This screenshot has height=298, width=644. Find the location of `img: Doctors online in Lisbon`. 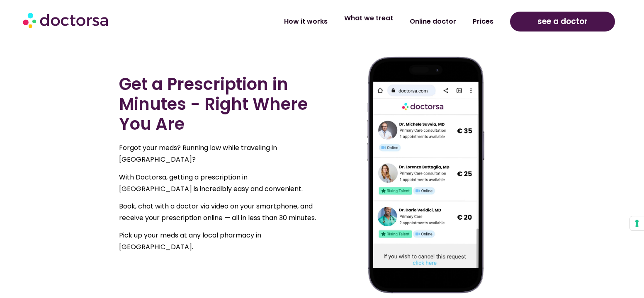

img: Doctors online in Lisbon is located at coordinates (426, 175).